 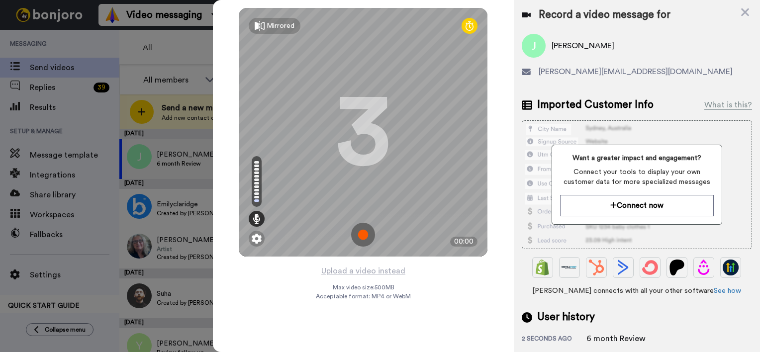 What do you see at coordinates (566, 317) in the screenshot?
I see `span: User history` at bounding box center [566, 317].